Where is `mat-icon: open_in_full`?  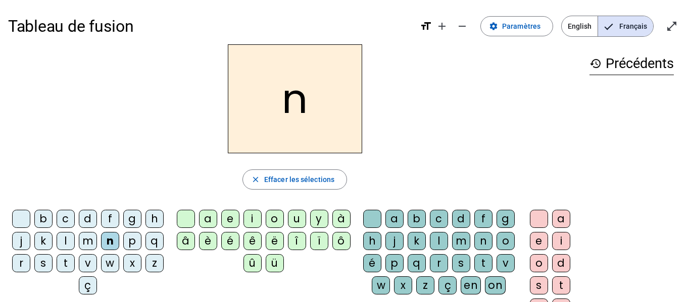 mat-icon: open_in_full is located at coordinates (672, 26).